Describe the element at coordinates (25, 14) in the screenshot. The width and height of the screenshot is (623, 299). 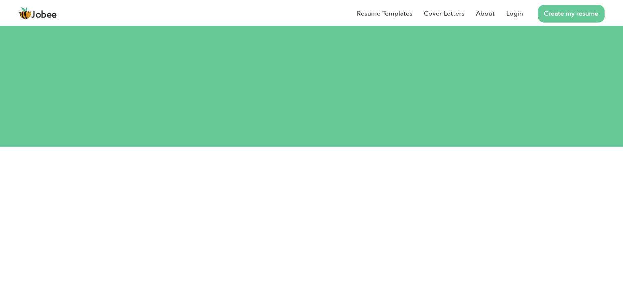
I see `img: jobee.io` at that location.